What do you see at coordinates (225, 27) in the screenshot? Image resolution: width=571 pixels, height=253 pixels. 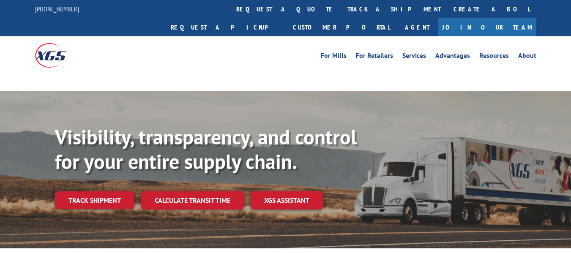 I see `a: Request a pickup` at bounding box center [225, 27].